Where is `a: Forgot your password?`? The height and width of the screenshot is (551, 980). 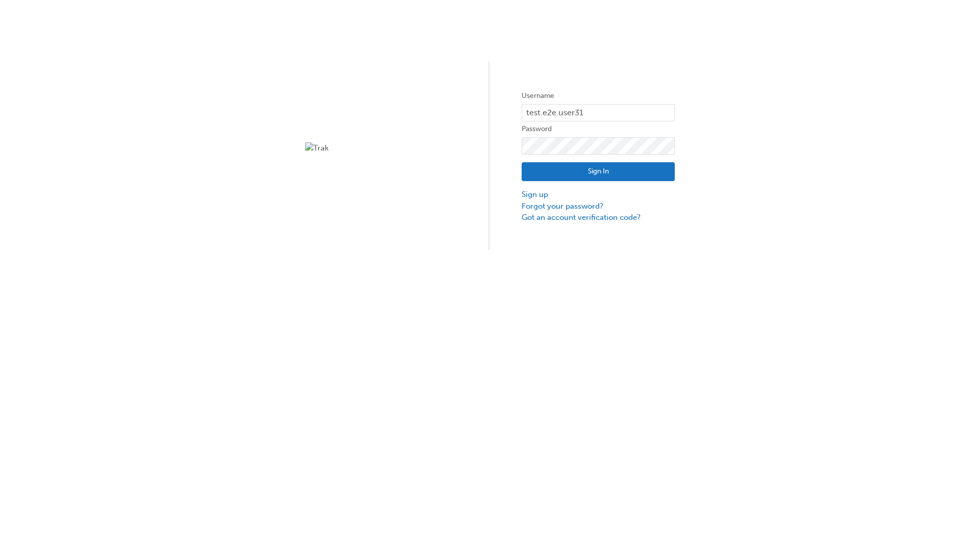 a: Forgot your password? is located at coordinates (598, 206).